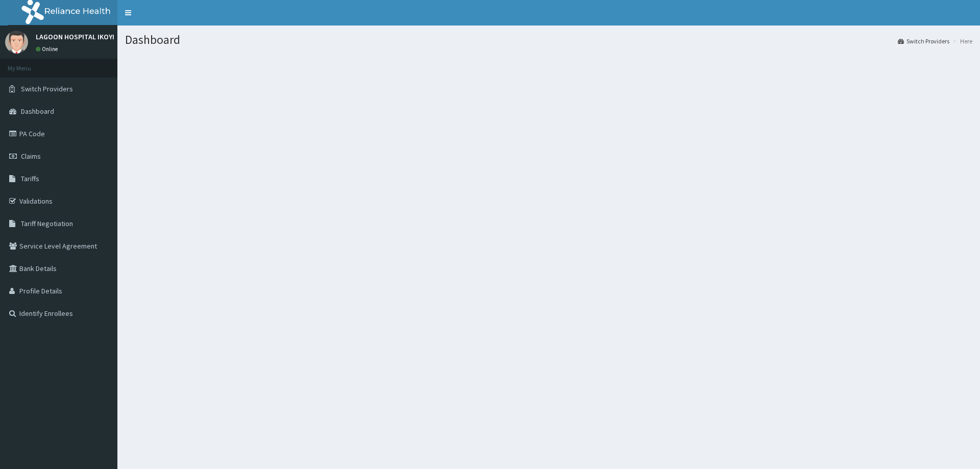 The image size is (980, 469). I want to click on span: Claims, so click(30, 156).